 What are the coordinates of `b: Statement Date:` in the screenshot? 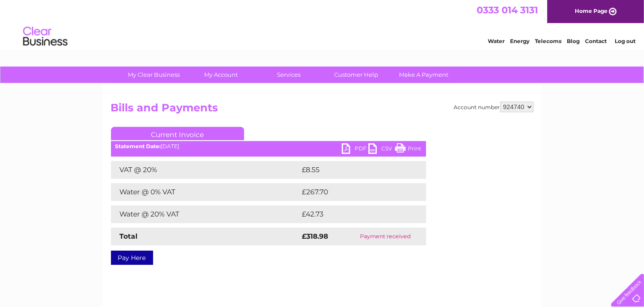 It's located at (138, 146).